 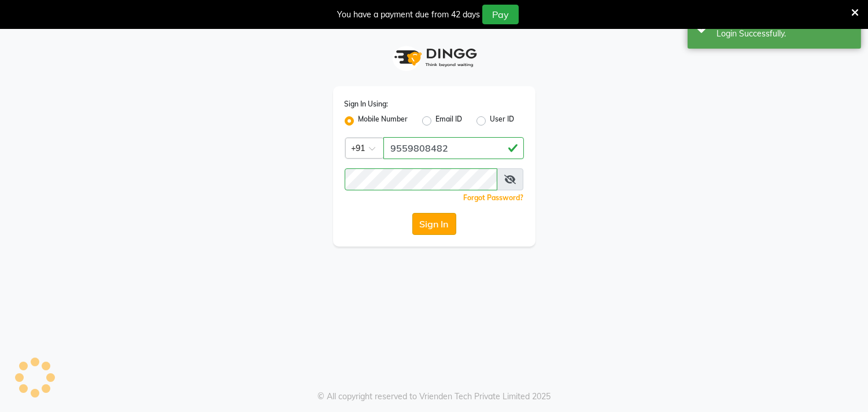 I want to click on img: logo1.svg, so click(x=434, y=57).